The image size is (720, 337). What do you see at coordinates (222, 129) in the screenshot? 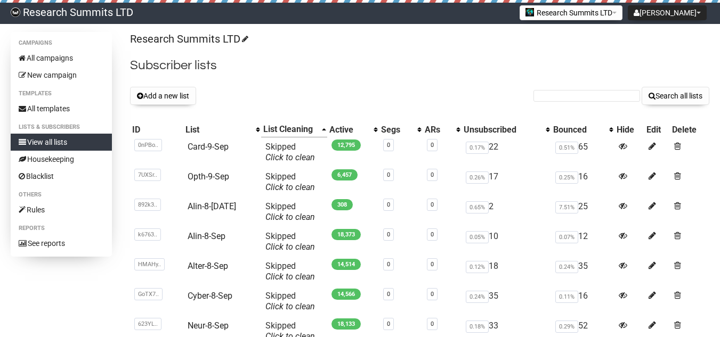
I see `th: List: No sort applied, activate to apply an ascending sort` at bounding box center [222, 129].